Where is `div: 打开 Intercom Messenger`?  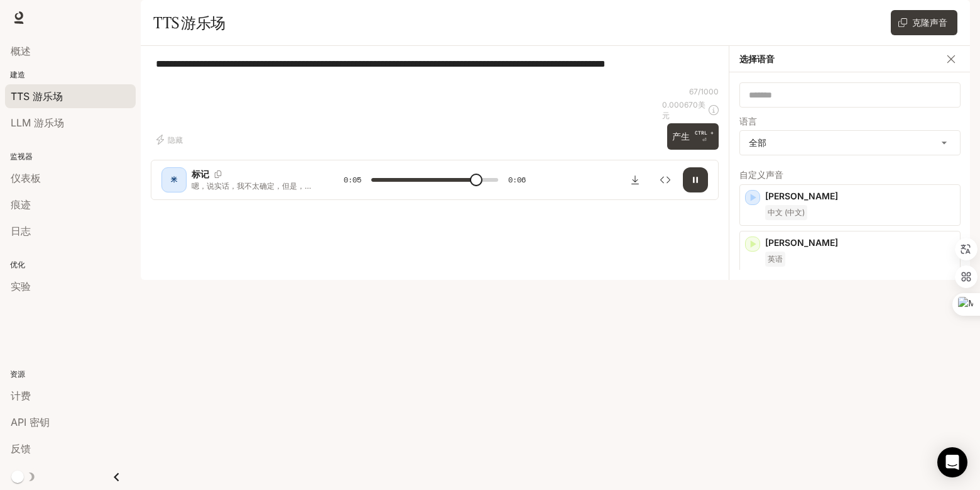 div: 打开 Intercom Messenger is located at coordinates (953, 462).